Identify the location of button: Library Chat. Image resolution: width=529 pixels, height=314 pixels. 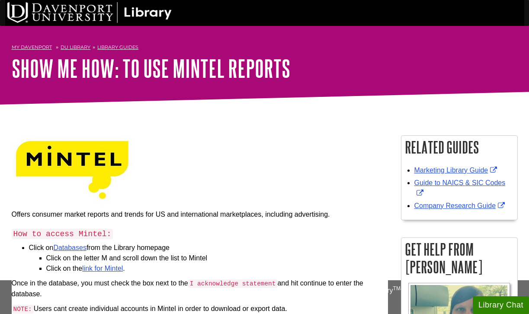
(501, 305).